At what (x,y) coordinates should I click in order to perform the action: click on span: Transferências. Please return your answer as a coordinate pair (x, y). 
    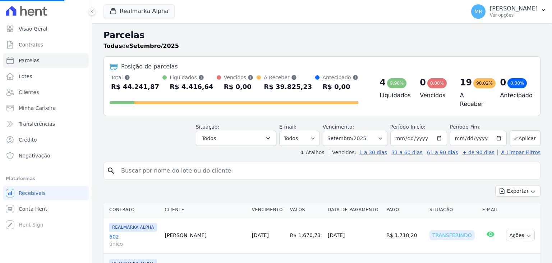
    Looking at the image, I should click on (37, 124).